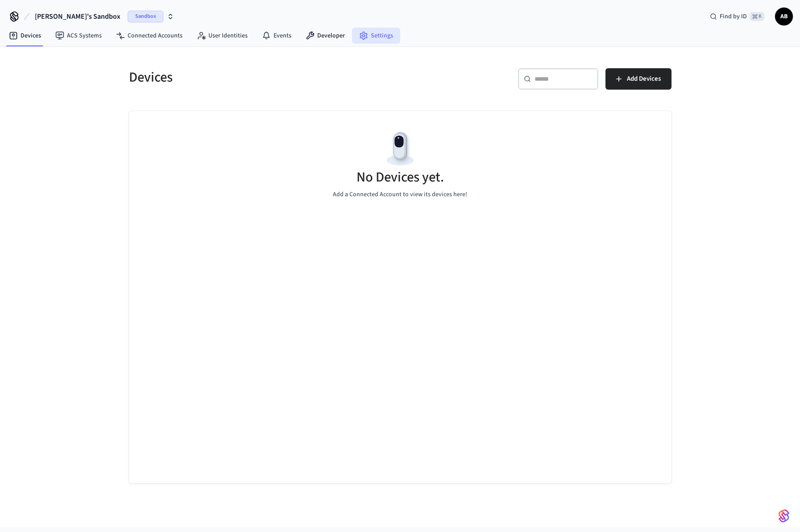 The image size is (800, 532). Describe the element at coordinates (149, 36) in the screenshot. I see `a: Connected Accounts` at that location.